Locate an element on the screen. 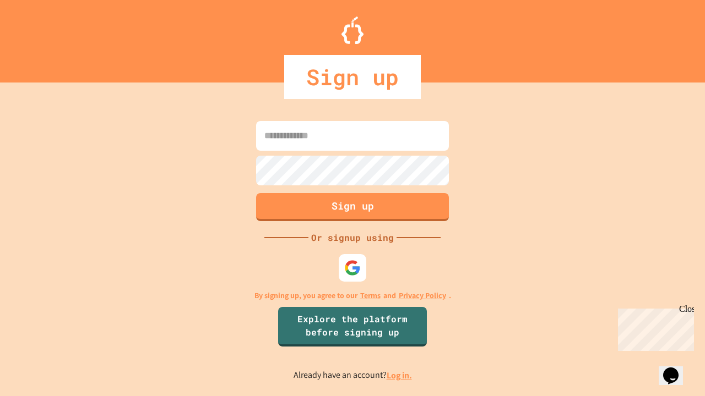 The image size is (705, 396). a: Log in. is located at coordinates (399, 375).